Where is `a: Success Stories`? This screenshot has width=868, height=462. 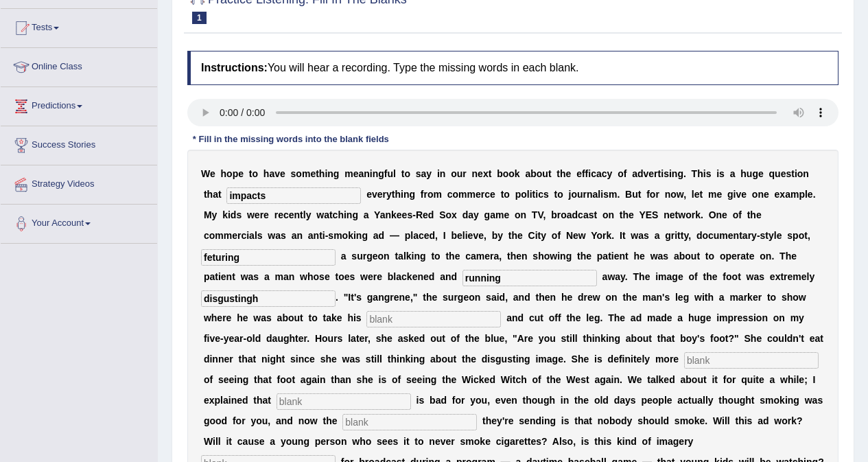
a: Success Stories is located at coordinates (79, 144).